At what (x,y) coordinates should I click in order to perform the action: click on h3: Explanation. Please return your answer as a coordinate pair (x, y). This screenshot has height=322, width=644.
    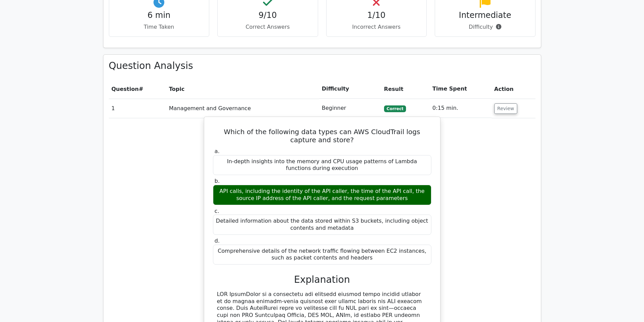
    Looking at the image, I should click on (322, 279).